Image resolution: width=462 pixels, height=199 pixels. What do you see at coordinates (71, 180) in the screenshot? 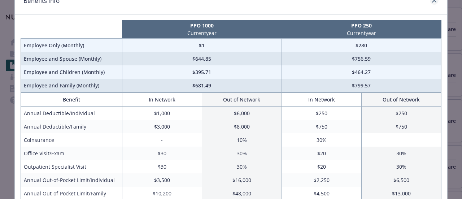
I see `td: Annual Out-of-Pocket Limit/Individual` at bounding box center [71, 180].